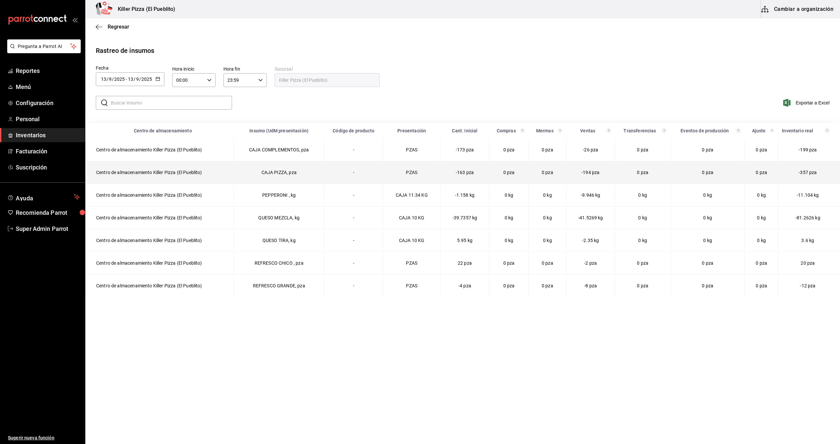  What do you see at coordinates (125, 51) in the screenshot?
I see `div: Rastreo de insumos` at bounding box center [125, 51].